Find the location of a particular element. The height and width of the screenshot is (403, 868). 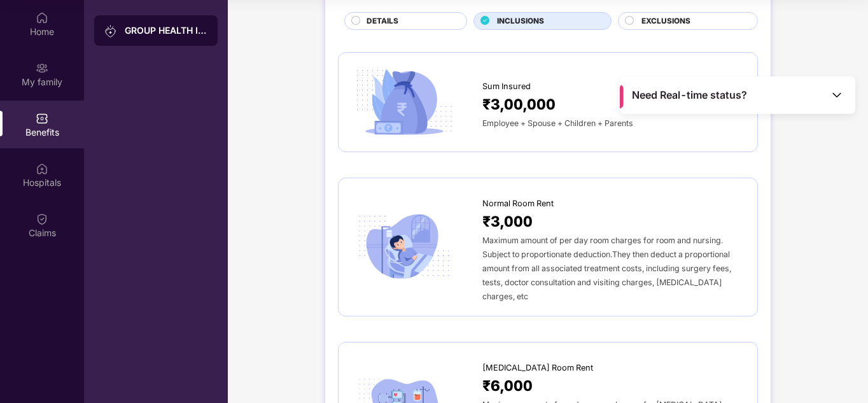

span: Need Real-time status? is located at coordinates (689, 95).